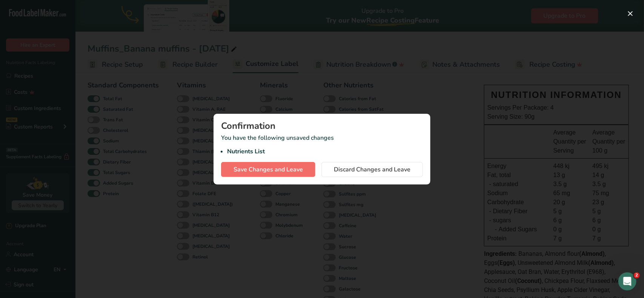  What do you see at coordinates (325, 151) in the screenshot?
I see `li: Nutrients List` at bounding box center [325, 151].